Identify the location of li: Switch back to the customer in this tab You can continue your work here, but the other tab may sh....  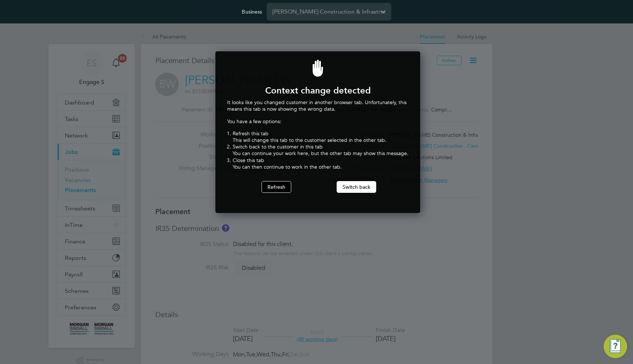
(320, 150).